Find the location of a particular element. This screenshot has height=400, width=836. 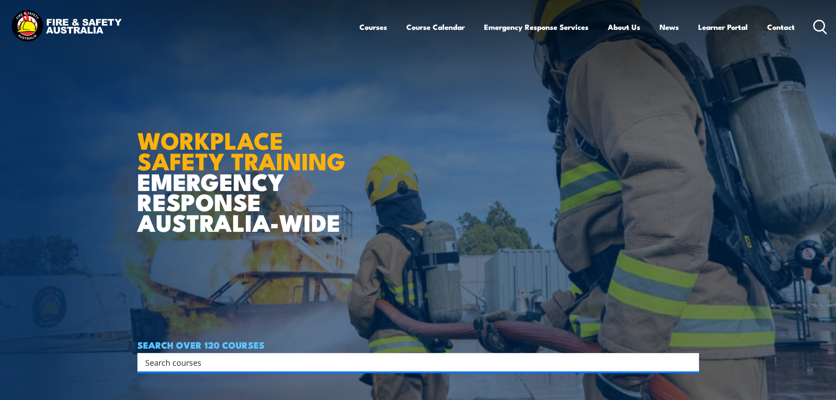

input: Search input is located at coordinates (412, 362).